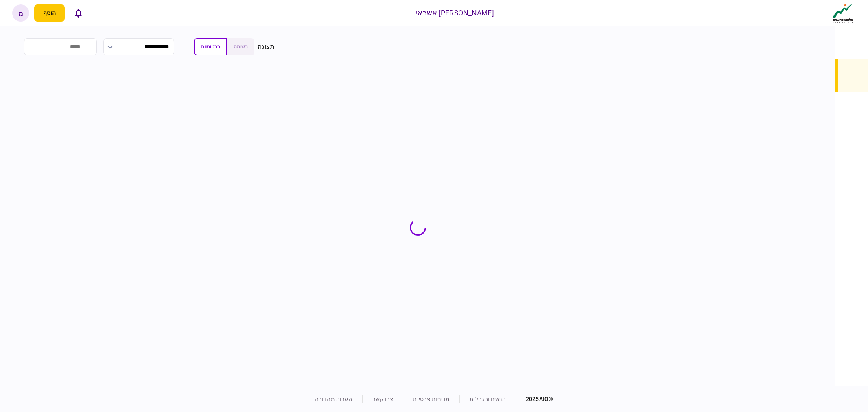 This screenshot has height=412, width=868. I want to click on span: רשימה, so click(241, 47).